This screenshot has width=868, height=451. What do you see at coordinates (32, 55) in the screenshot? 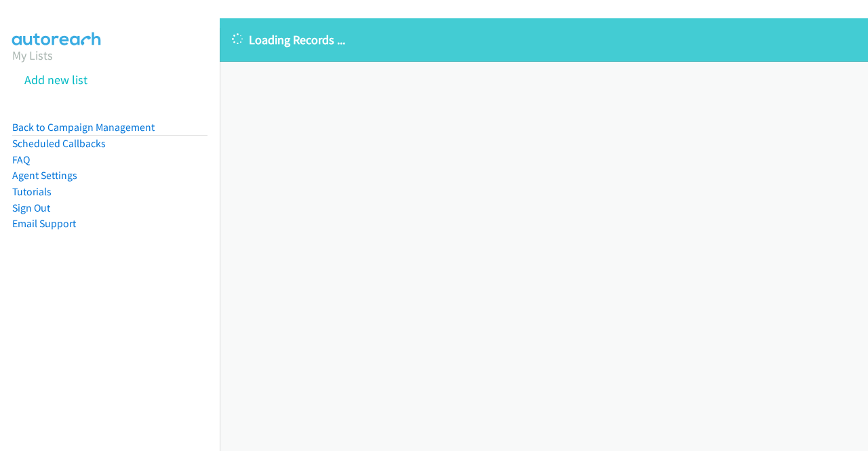
I see `a: My Lists` at bounding box center [32, 55].